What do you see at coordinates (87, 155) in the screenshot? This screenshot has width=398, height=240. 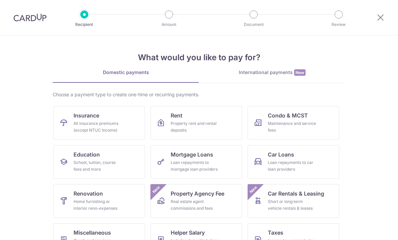 I see `span: Education` at bounding box center [87, 155].